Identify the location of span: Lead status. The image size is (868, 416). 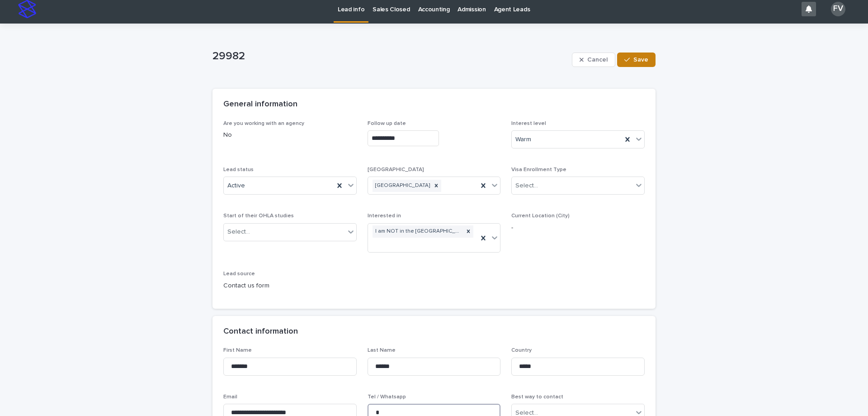
(239, 170).